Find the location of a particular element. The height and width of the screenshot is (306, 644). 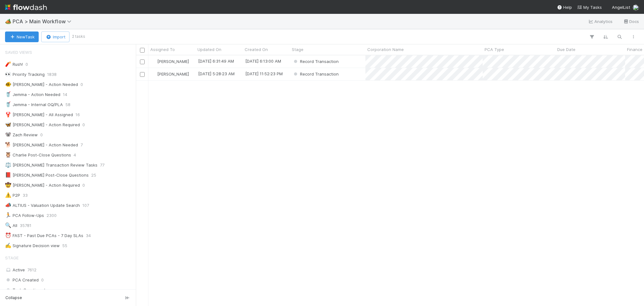

span: PCA Type is located at coordinates (494, 49).